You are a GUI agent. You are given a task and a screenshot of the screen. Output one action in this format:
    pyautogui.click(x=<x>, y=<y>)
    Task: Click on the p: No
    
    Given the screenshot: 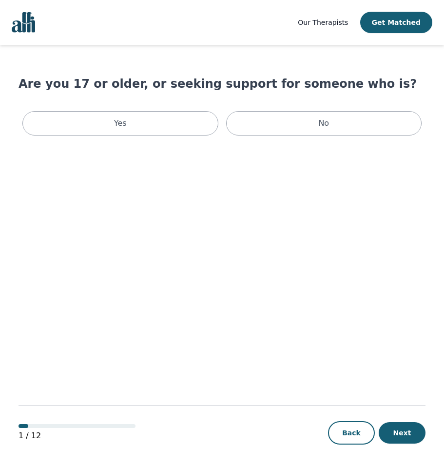 What is the action you would take?
    pyautogui.click(x=324, y=123)
    